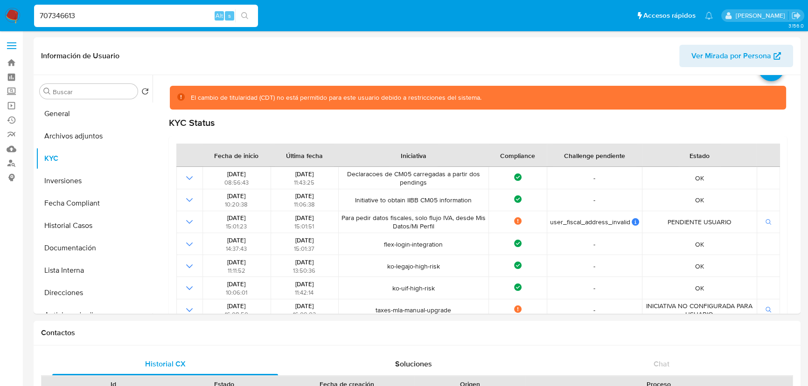 This screenshot has height=386, width=808. I want to click on h1: Contactos, so click(417, 333).